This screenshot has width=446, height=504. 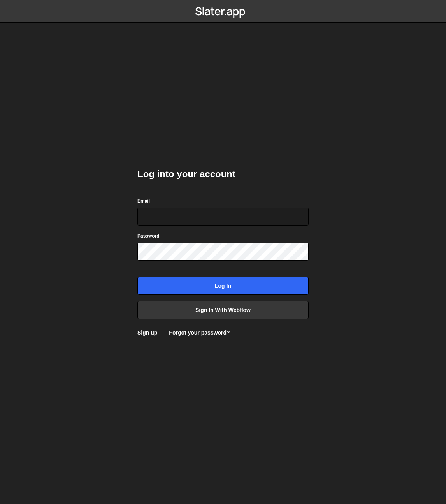 What do you see at coordinates (223, 309) in the screenshot?
I see `a: Sign in with Webflow` at bounding box center [223, 309].